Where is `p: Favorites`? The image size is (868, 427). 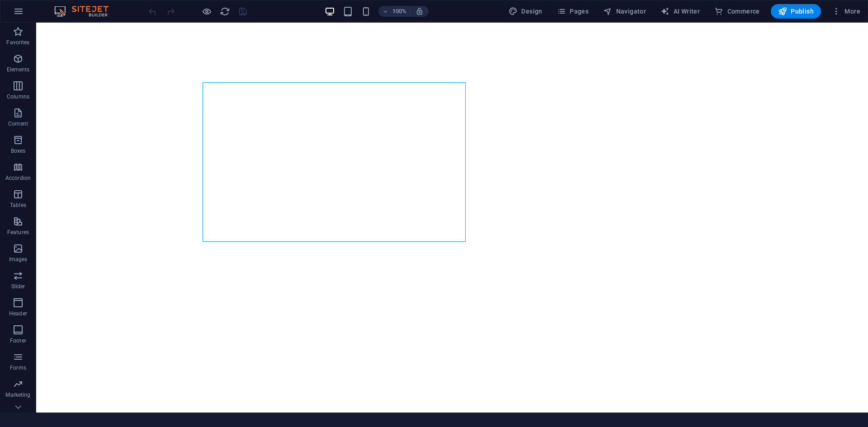
p: Favorites is located at coordinates (18, 42).